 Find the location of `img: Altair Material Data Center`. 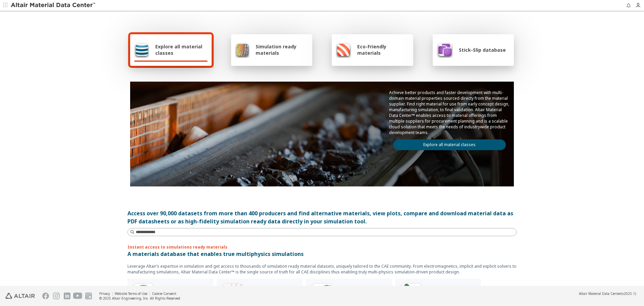

img: Altair Material Data Center is located at coordinates (53, 5).